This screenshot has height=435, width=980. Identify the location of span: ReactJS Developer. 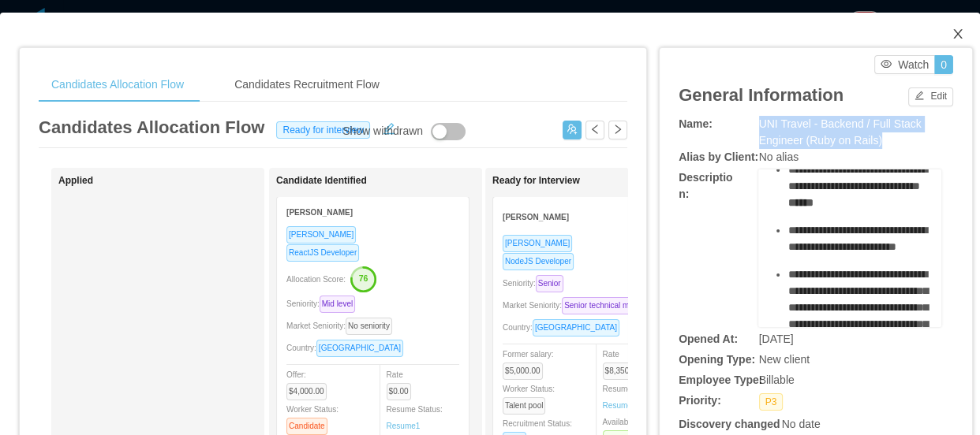
(323, 253).